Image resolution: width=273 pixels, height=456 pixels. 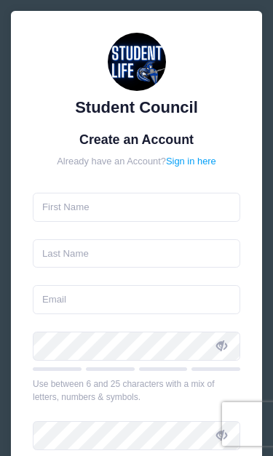 What do you see at coordinates (136, 161) in the screenshot?
I see `div: Already have an Account?` at bounding box center [136, 161].